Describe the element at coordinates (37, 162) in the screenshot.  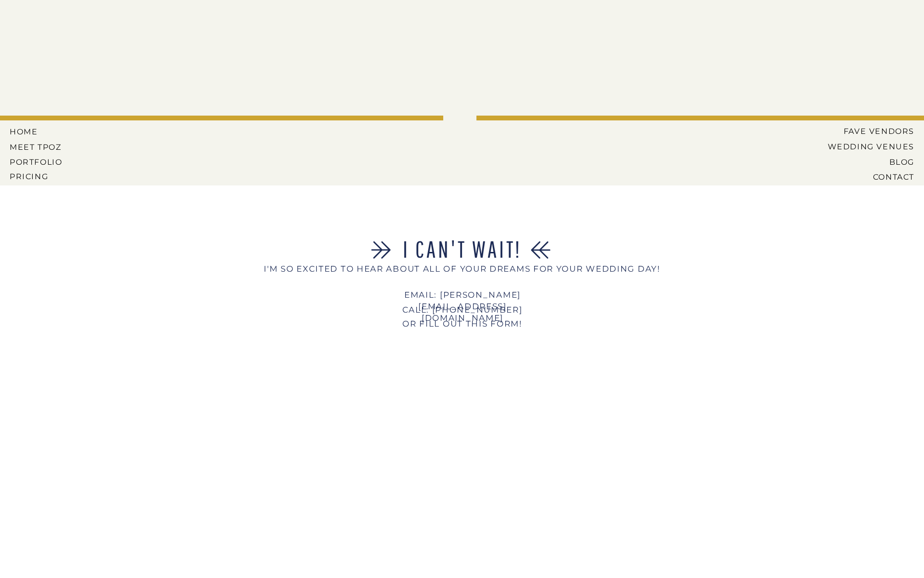
I see `nav: PORTFOLIO` at that location.